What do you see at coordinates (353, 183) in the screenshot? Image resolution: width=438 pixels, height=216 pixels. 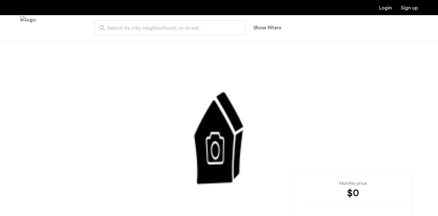 I see `div: Monthly price` at bounding box center [353, 183].